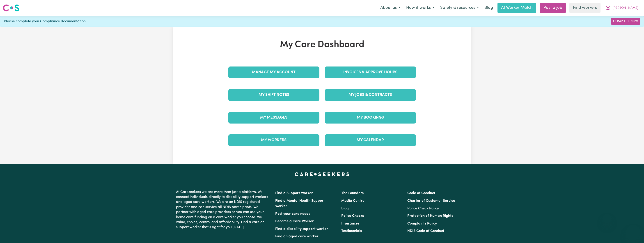 Image resolution: width=644 pixels, height=243 pixels. What do you see at coordinates (322, 45) in the screenshot?
I see `h1: My Care Dashboard` at bounding box center [322, 45].